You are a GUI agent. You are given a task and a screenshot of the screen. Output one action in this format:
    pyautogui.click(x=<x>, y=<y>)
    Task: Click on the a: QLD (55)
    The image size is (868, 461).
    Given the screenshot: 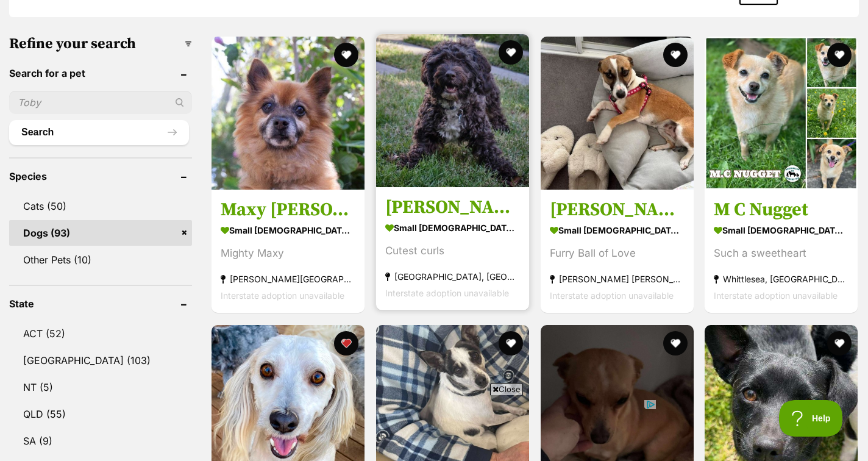 What is the action you would take?
    pyautogui.click(x=100, y=414)
    